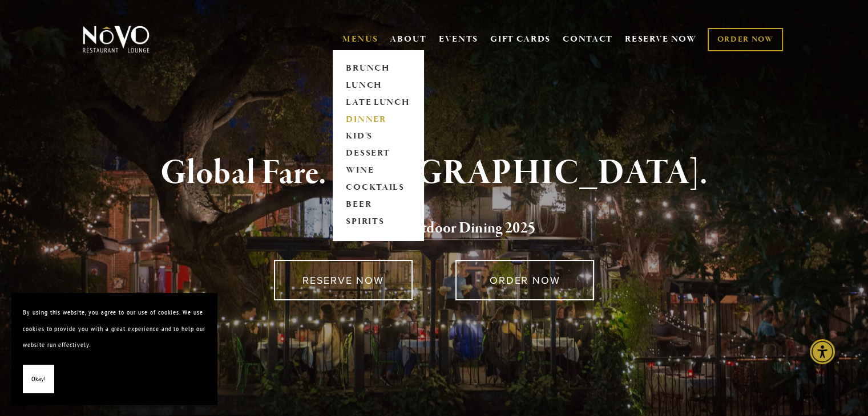 The image size is (868, 416). Describe the element at coordinates (520, 39) in the screenshot. I see `a: GIFT CARDS` at that location.